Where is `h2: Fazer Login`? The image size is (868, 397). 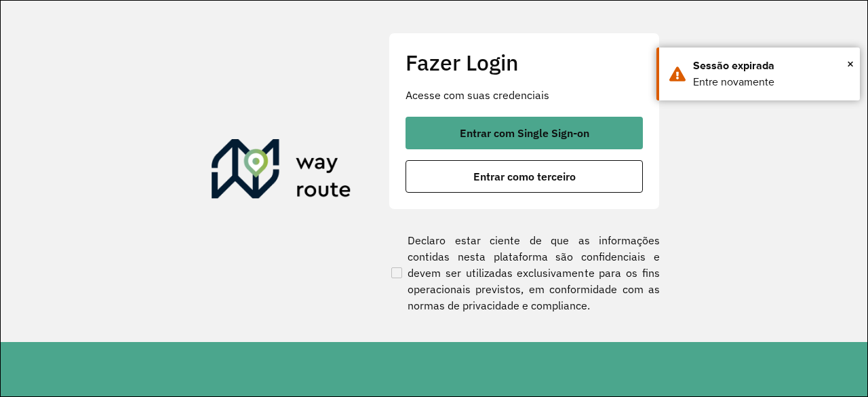 h2: Fazer Login is located at coordinates (524, 62).